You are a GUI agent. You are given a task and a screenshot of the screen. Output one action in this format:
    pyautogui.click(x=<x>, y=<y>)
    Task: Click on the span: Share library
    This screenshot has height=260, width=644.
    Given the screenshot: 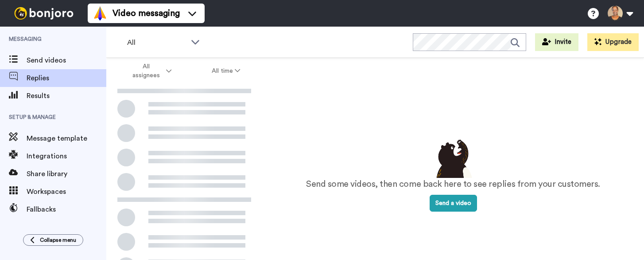 What is the action you would take?
    pyautogui.click(x=66, y=173)
    